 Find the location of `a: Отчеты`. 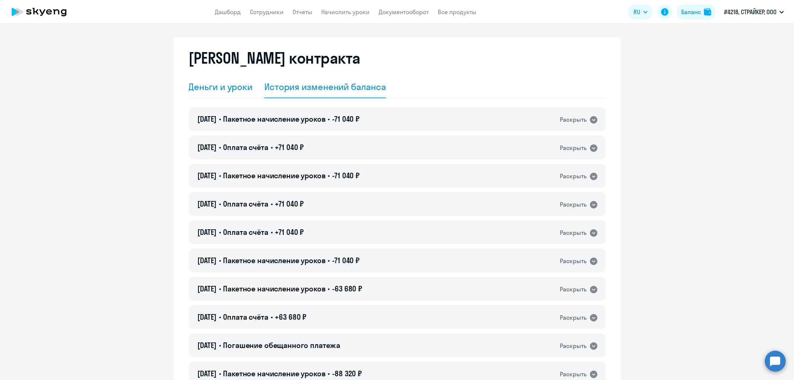

a: Отчеты is located at coordinates (302, 12).